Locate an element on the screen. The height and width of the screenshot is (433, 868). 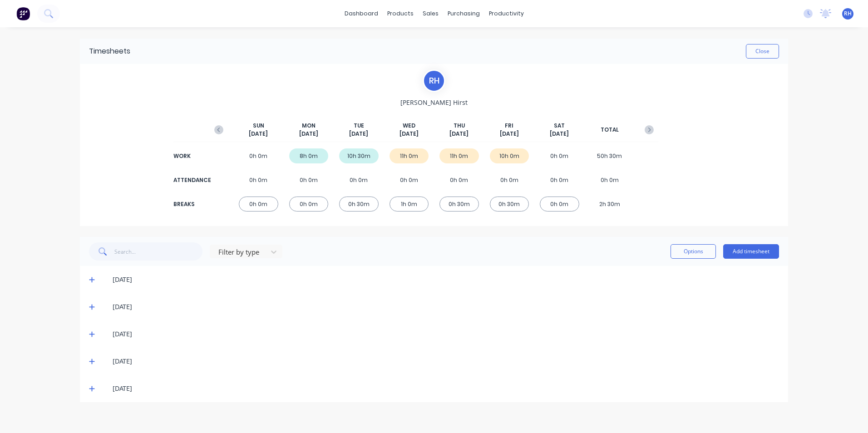
span: SUN is located at coordinates (258, 126).